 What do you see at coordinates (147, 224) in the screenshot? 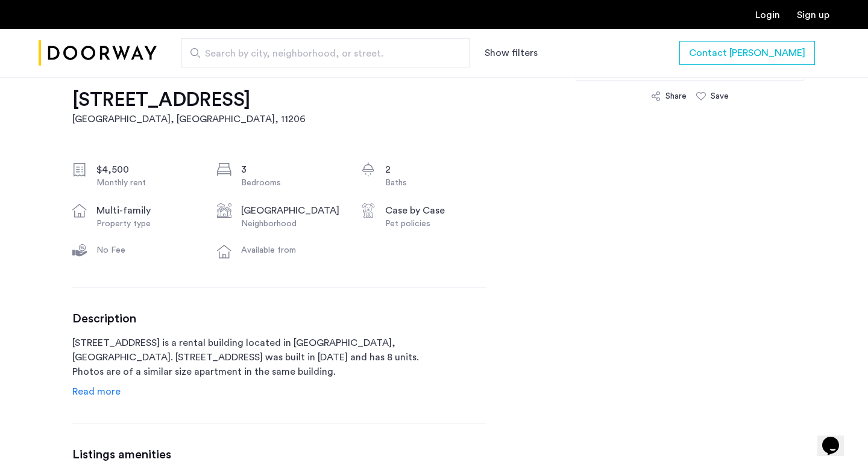
I see `div: Property type` at bounding box center [147, 224].